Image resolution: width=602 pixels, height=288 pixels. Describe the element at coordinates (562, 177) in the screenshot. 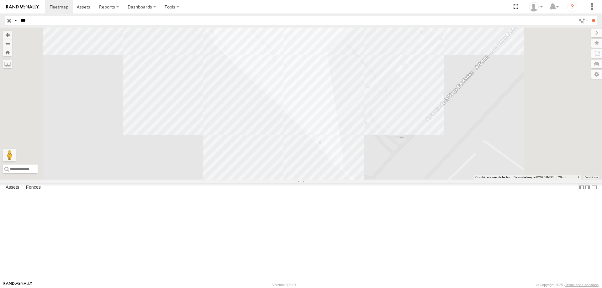

I see `span: 20 m` at that location.